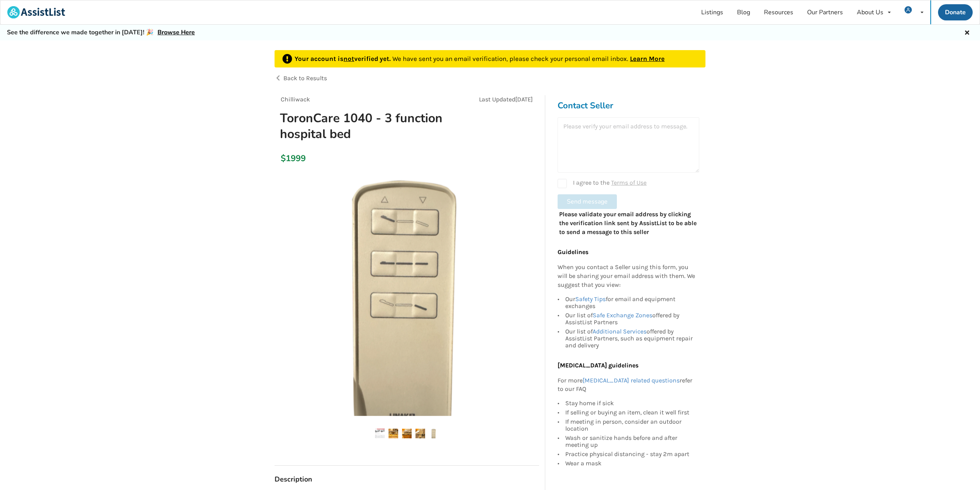 The image size is (980, 490). I want to click on img: user icon, so click(908, 10).